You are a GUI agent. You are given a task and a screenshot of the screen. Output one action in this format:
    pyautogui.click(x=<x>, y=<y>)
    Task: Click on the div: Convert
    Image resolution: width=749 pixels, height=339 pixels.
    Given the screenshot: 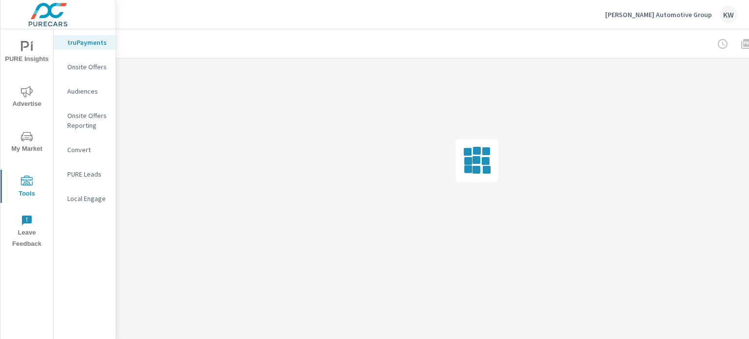 What is the action you would take?
    pyautogui.click(x=84, y=150)
    